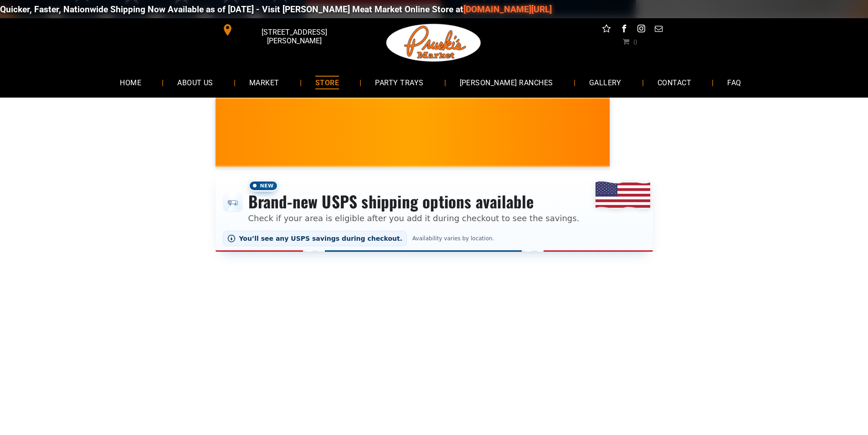  I want to click on span: You’ll see any USPS savings during checkout., so click(321, 238).